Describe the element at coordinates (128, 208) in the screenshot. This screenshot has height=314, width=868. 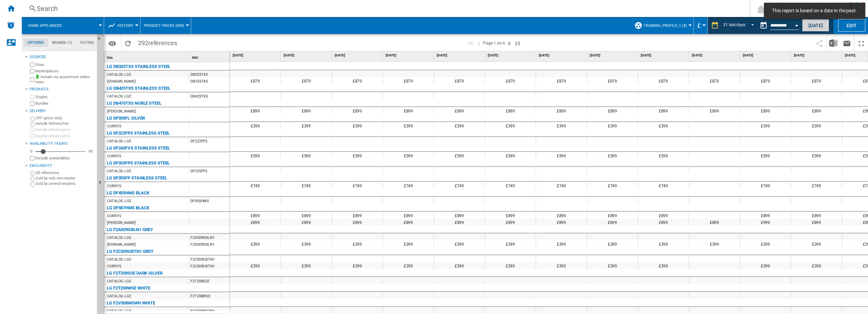
I see `div: LG DF587HMS BLACK` at that location.